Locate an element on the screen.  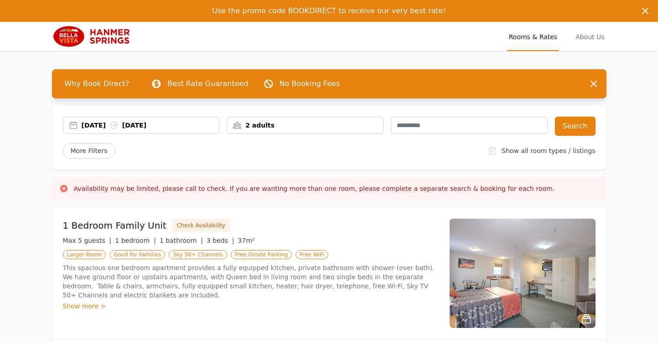
span: Use the promo code BOOKDIRECT to receive our very best rate! is located at coordinates (329, 10).